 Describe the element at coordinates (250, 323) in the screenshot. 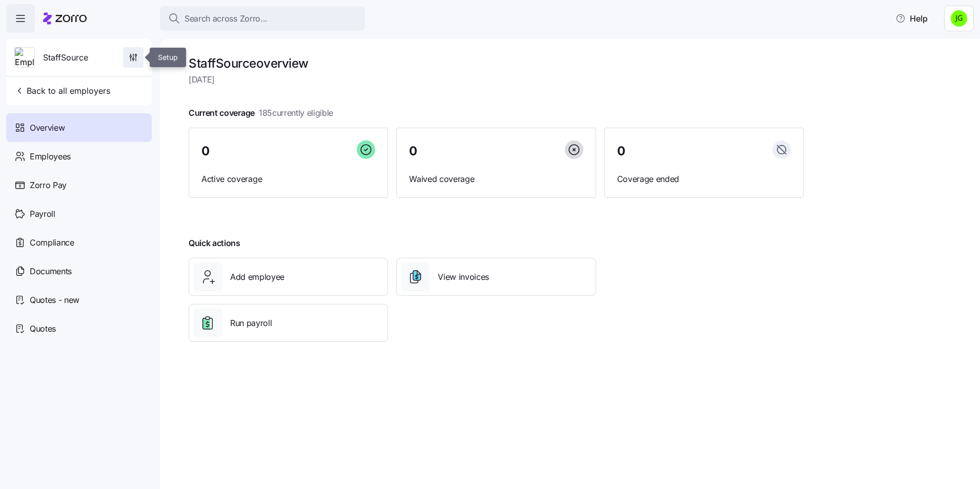

I see `span: Run payroll` at that location.